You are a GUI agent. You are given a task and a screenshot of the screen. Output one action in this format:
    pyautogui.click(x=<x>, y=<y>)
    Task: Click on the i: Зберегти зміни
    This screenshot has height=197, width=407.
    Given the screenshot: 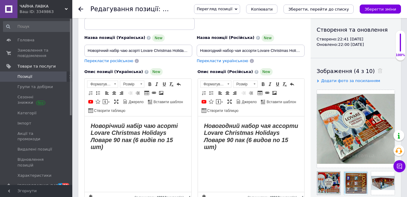 What is the action you would take?
    pyautogui.click(x=380, y=9)
    